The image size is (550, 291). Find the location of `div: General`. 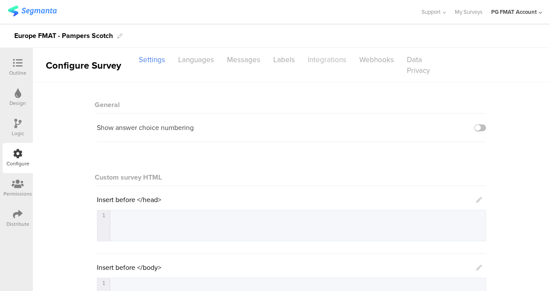

div: General is located at coordinates (291, 102).